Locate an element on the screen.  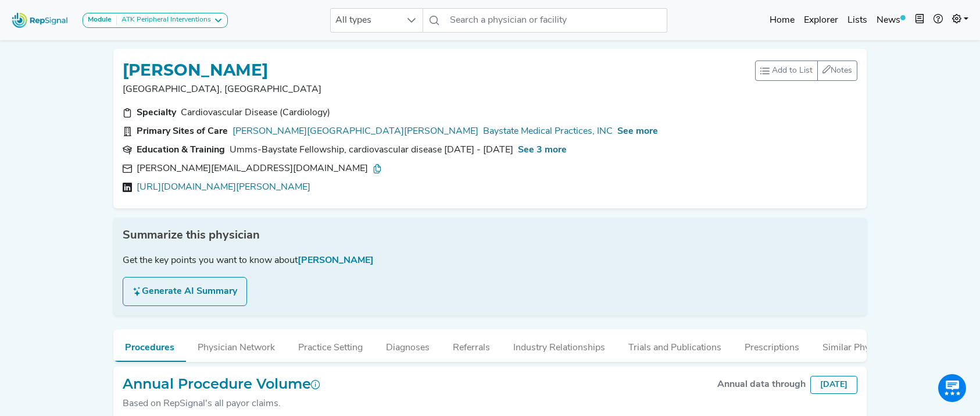
button: ModuleATK Peripheral Interventions is located at coordinates (155, 21).